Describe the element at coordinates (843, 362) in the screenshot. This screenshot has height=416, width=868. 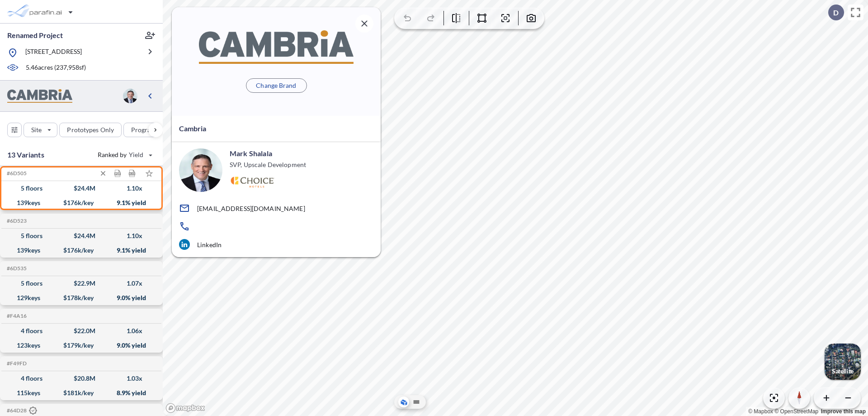
I see `img: Switcher Image` at that location.